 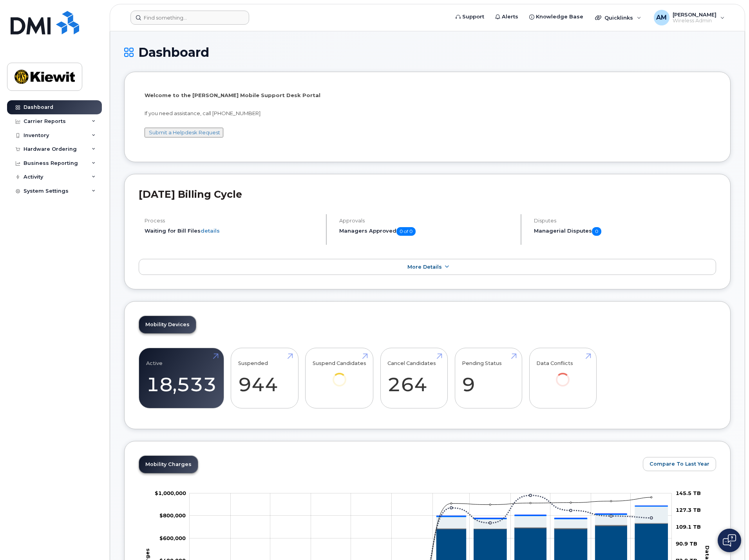 I want to click on img: Open chat, so click(x=730, y=541).